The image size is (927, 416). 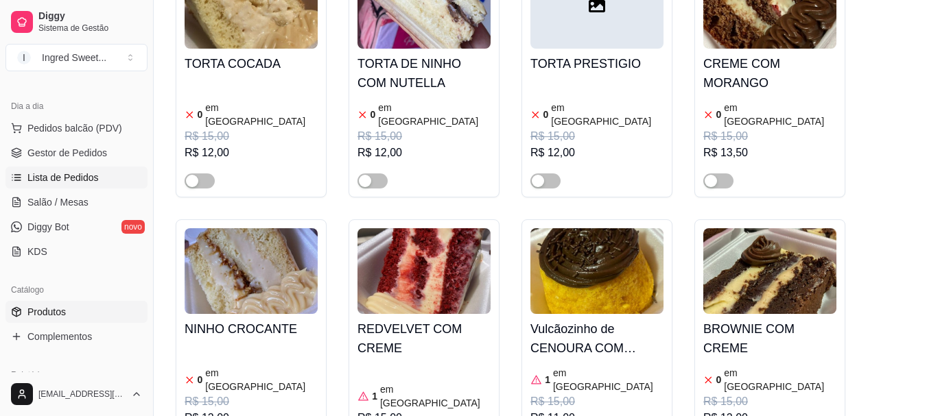 I want to click on h4: BROWNIE COM CREME, so click(x=770, y=339).